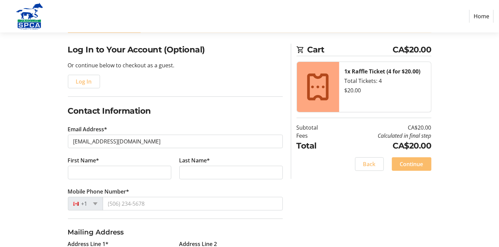 The height and width of the screenshot is (247, 499). I want to click on button: Log In, so click(84, 81).